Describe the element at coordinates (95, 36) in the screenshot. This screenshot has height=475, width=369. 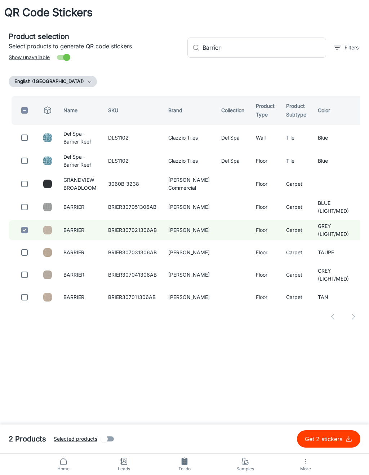
I see `h5: Product selection` at that location.